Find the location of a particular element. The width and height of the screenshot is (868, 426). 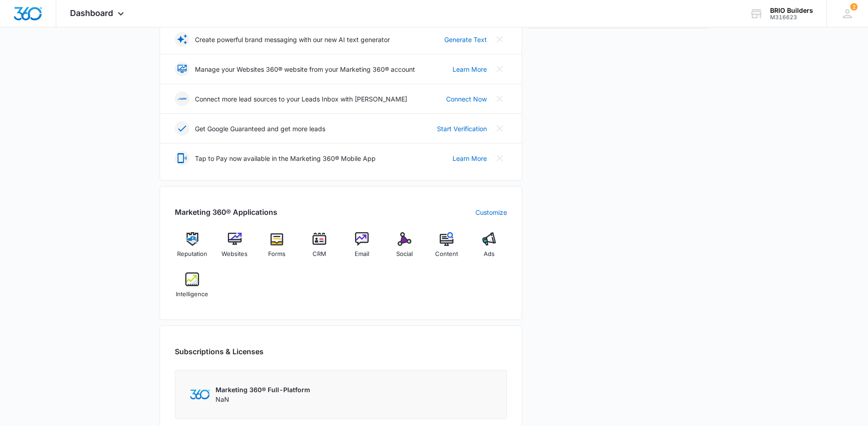

span: Forms is located at coordinates (277, 254).